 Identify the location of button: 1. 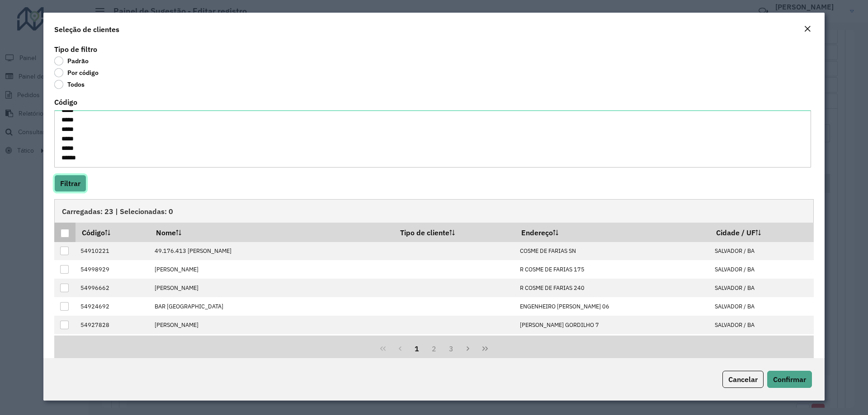
(417, 349).